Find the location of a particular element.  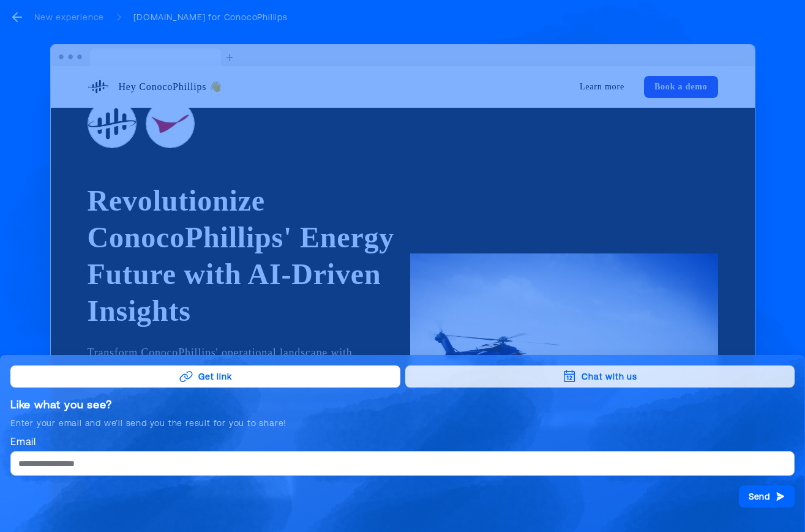

div: Like what you see? is located at coordinates (402, 405).